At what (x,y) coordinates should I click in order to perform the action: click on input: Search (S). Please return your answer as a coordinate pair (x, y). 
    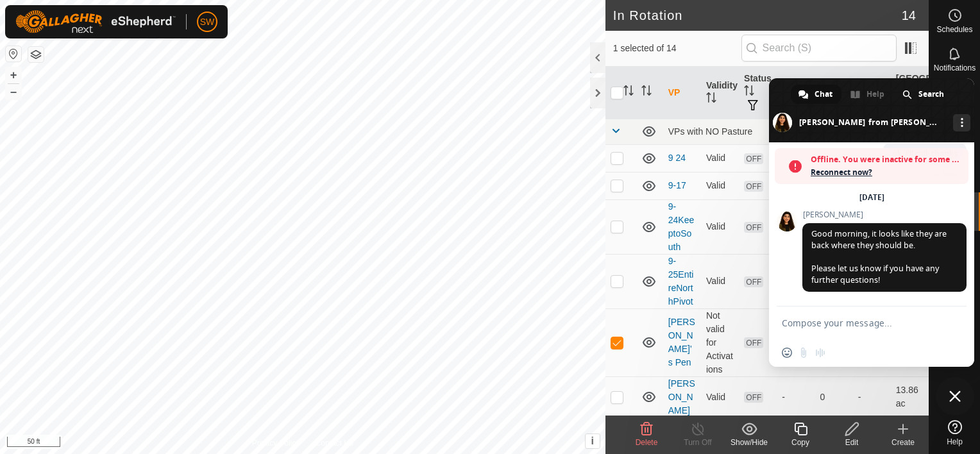
    Looking at the image, I should click on (819, 48).